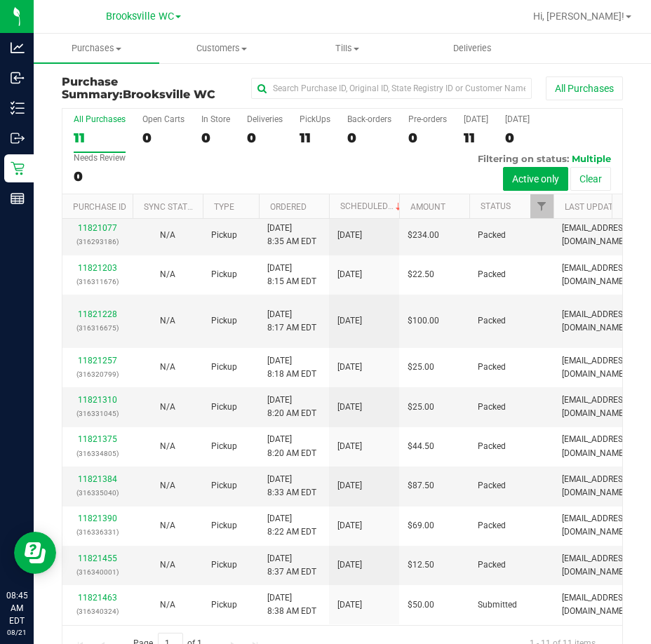 The image size is (651, 644). Describe the element at coordinates (98, 439) in the screenshot. I see `a: 11821375` at that location.